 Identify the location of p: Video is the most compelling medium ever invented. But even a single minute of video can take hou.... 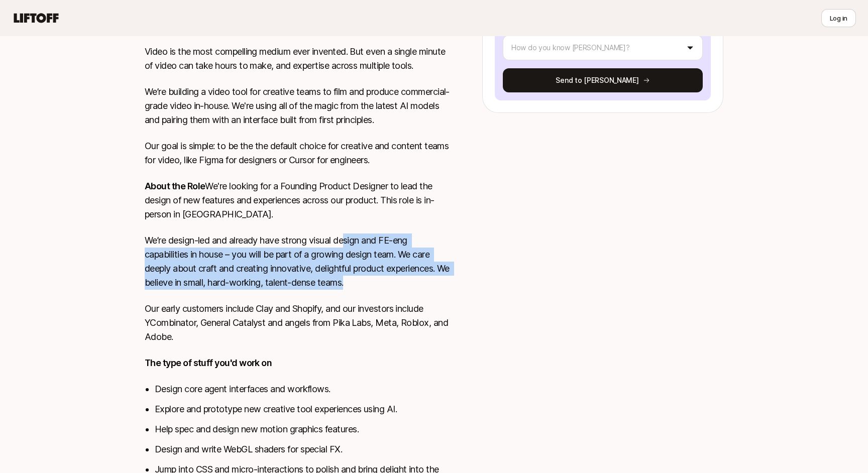
(297, 59).